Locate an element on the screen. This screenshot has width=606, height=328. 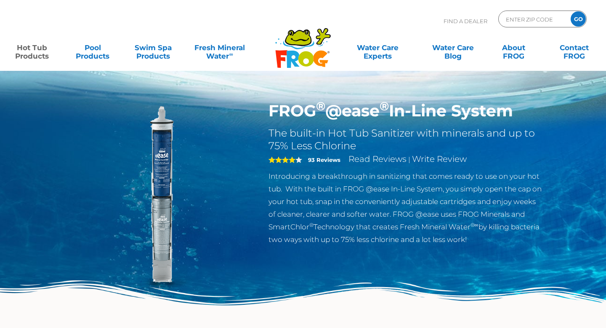
a: Write Review is located at coordinates (440, 159).